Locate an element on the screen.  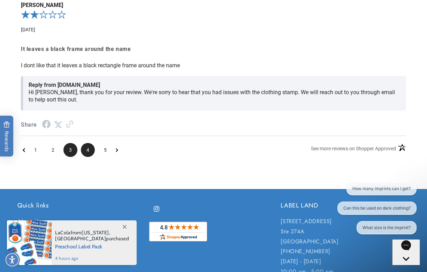
span: 3 is located at coordinates (70, 150).